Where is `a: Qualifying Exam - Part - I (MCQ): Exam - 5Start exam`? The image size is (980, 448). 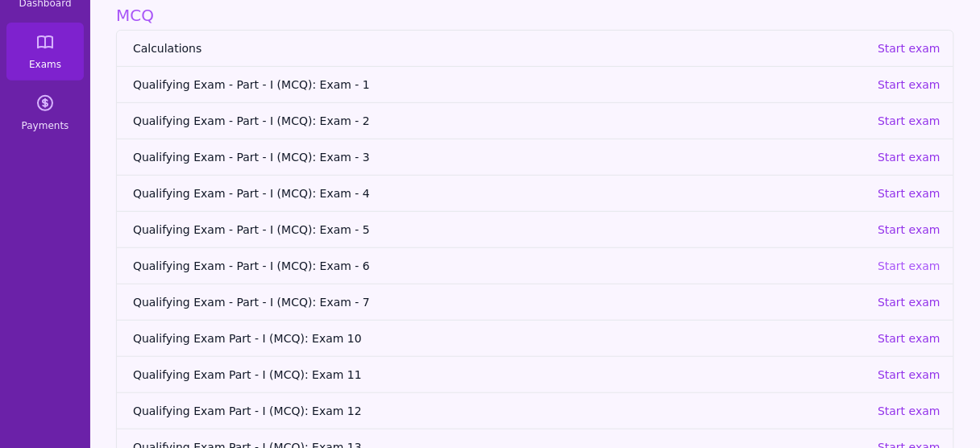
a: Qualifying Exam - Part - I (MCQ): Exam - 5Start exam is located at coordinates (535, 229).